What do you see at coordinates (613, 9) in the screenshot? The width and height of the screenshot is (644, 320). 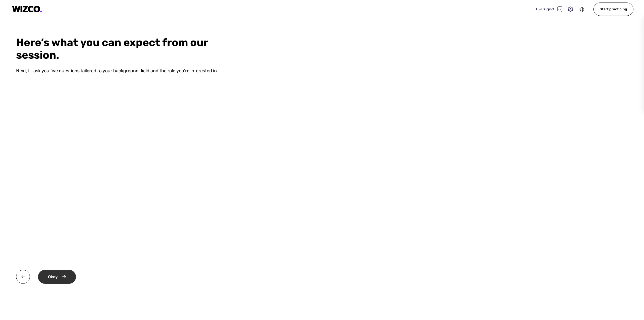 I see `div: Start practicing` at bounding box center [613, 9].